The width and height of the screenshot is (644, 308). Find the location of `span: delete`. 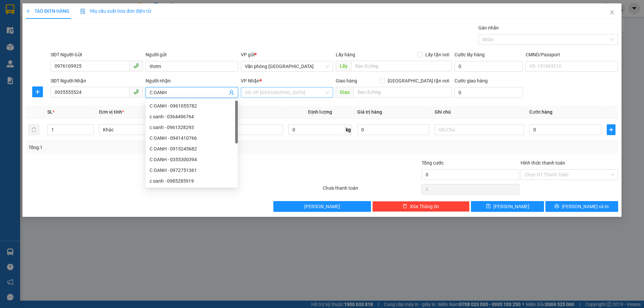

span: delete is located at coordinates (405, 206).